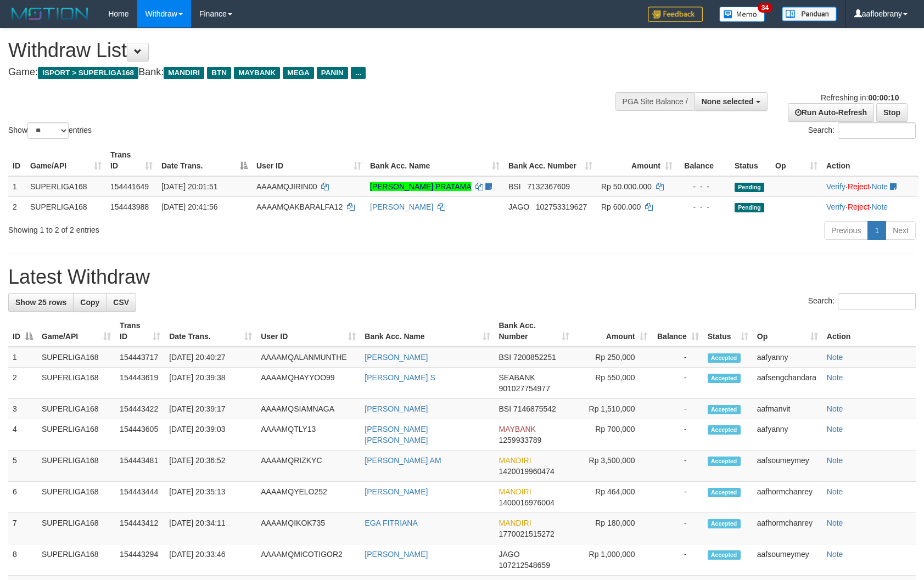  Describe the element at coordinates (612, 559) in the screenshot. I see `td: Rp 1,000,000` at that location.